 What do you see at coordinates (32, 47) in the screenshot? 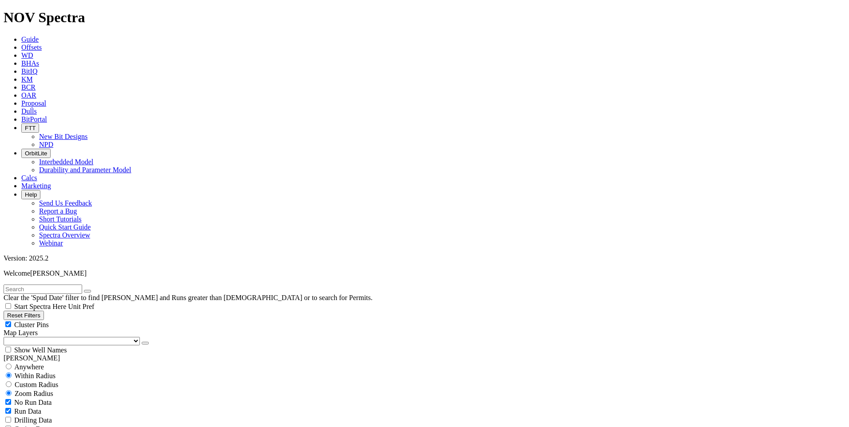
I see `span: Offsets` at bounding box center [32, 47].